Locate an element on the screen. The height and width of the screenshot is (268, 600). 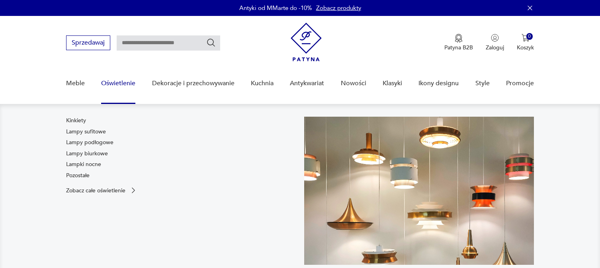
a: Pozostałe is located at coordinates (78, 176).